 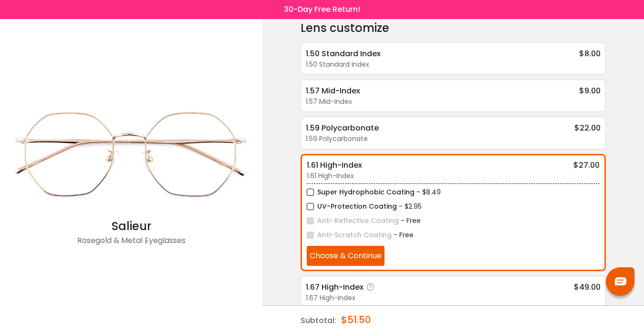 What do you see at coordinates (587, 165) in the screenshot?
I see `span: $27.00` at bounding box center [587, 165].